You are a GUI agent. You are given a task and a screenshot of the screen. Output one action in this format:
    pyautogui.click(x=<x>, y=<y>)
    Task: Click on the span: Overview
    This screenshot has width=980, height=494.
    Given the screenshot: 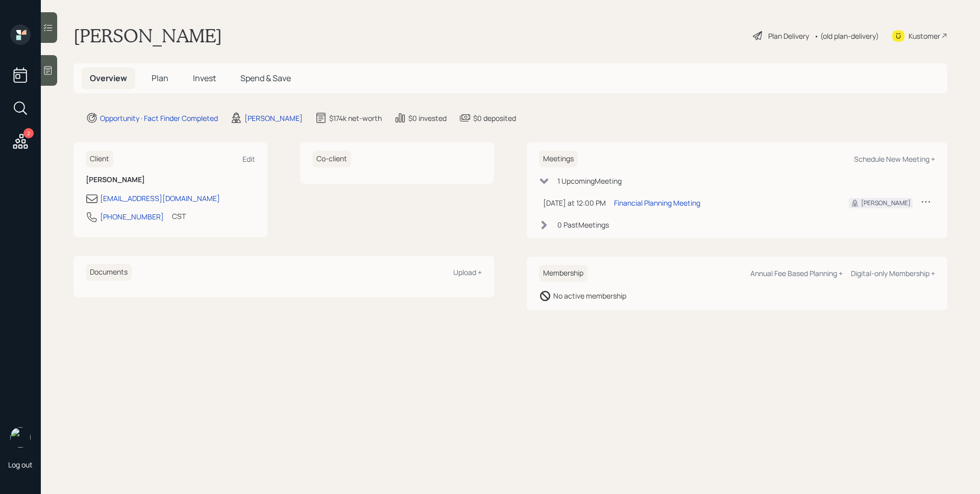 What is the action you would take?
    pyautogui.click(x=108, y=78)
    